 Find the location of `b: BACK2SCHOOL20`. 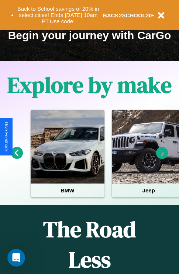

b: BACK2SCHOOL20 is located at coordinates (127, 15).